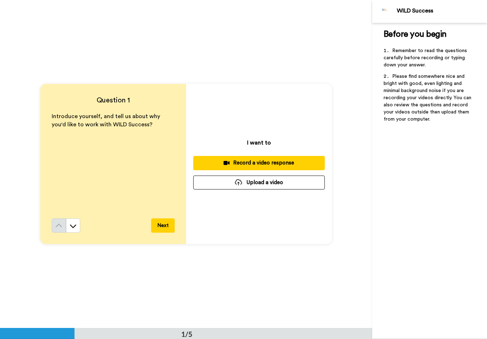  Describe the element at coordinates (426, 58) in the screenshot. I see `span: Remember to read the questions carefully before recording or typing down your answer.` at that location.